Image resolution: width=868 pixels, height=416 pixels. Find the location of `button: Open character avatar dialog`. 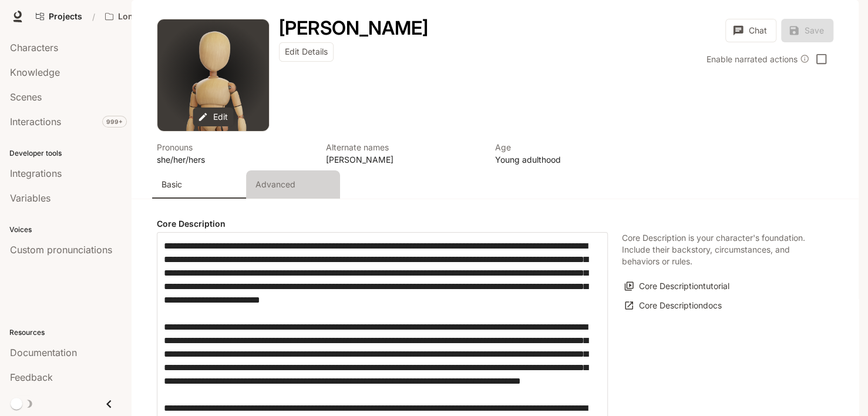

button: Open character avatar dialog is located at coordinates (213, 75).